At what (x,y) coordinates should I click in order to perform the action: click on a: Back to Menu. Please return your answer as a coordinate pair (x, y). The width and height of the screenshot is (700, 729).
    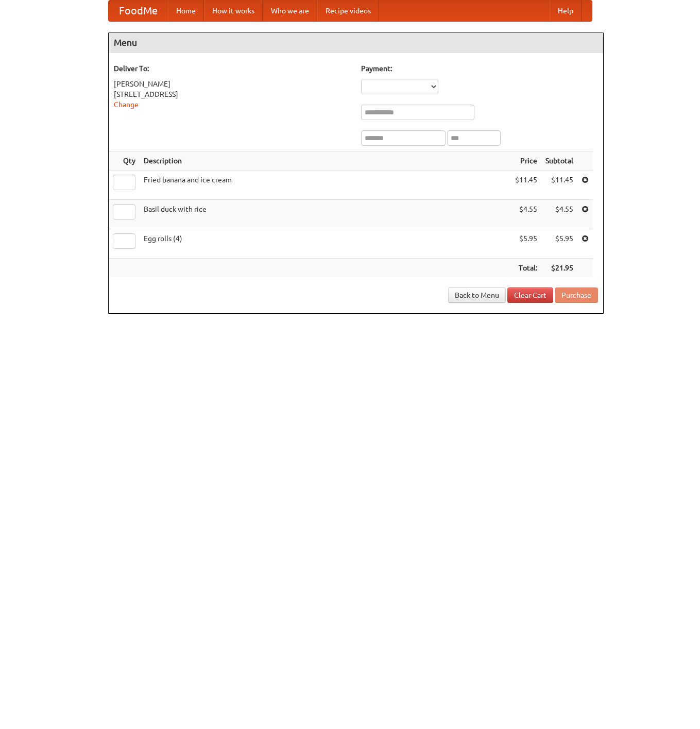
    Looking at the image, I should click on (477, 296).